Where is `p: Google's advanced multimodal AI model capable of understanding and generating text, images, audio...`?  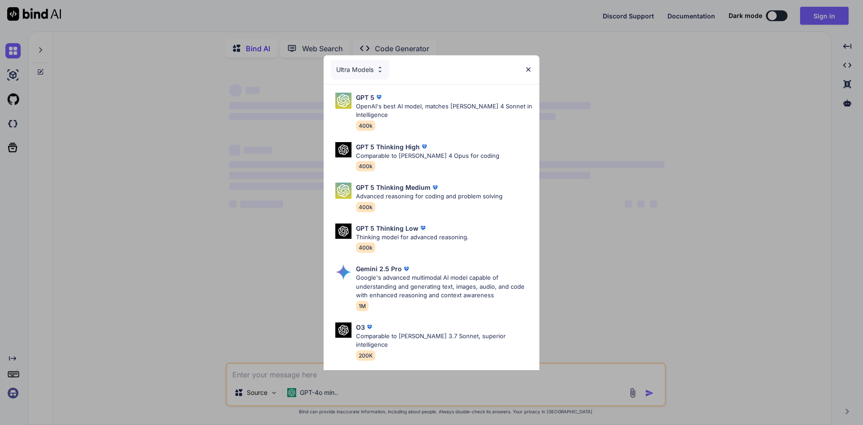
p: Google's advanced multimodal AI model capable of understanding and generating text, images, audio... is located at coordinates (444, 286).